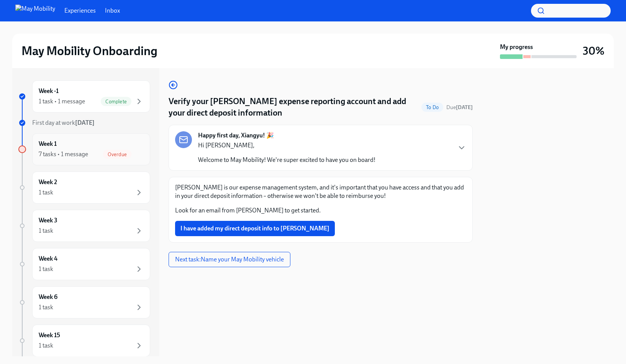  I want to click on h6: Week 1, so click(48, 144).